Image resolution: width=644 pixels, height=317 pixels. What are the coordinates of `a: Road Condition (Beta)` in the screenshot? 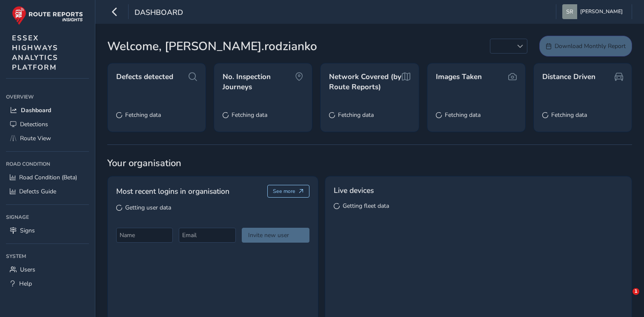 It's located at (48, 177).